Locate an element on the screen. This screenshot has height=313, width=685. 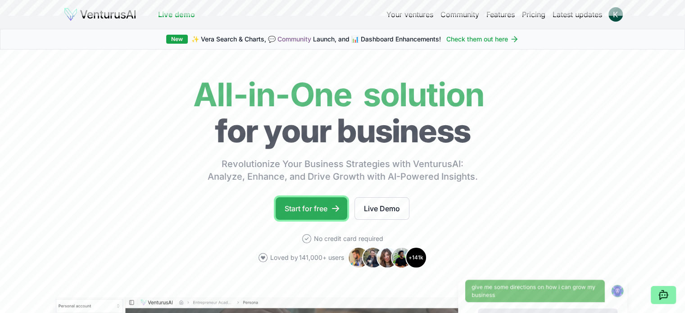
a: Start for free is located at coordinates (311, 209).